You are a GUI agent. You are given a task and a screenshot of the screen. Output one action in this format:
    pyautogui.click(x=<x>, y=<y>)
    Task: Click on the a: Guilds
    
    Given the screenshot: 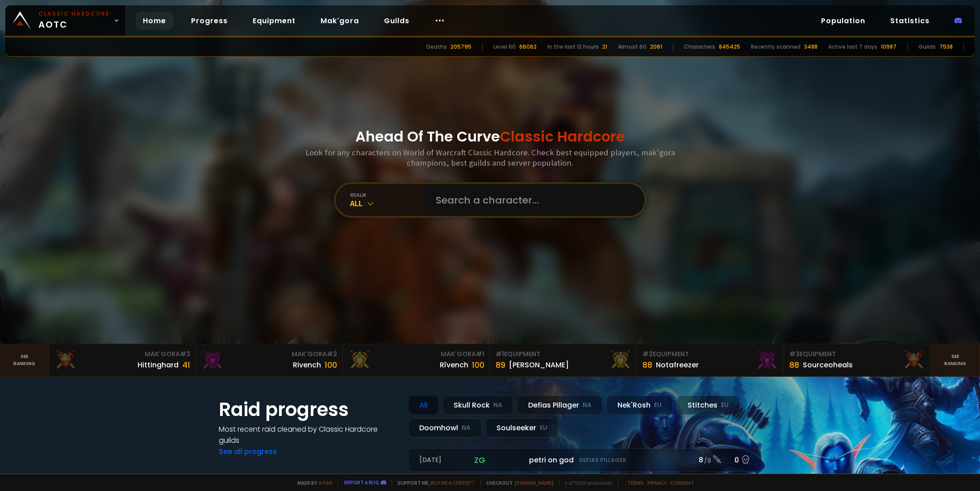 What is the action you would take?
    pyautogui.click(x=396, y=20)
    